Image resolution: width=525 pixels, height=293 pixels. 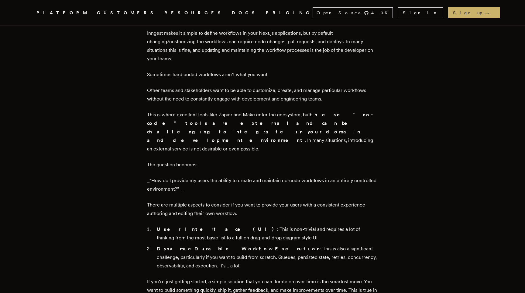 What do you see at coordinates (195, 13) in the screenshot?
I see `span: RESOURCES` at bounding box center [195, 13].